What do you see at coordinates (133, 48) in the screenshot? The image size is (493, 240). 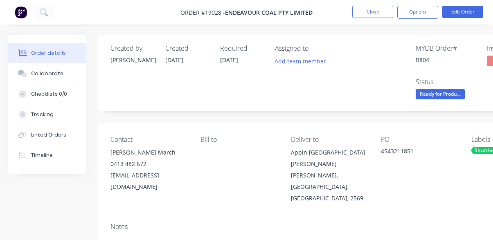 I see `div: Created by` at bounding box center [133, 48].